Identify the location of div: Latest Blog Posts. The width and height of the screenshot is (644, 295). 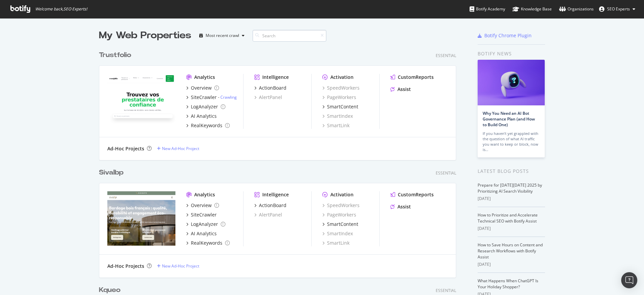
(511, 171).